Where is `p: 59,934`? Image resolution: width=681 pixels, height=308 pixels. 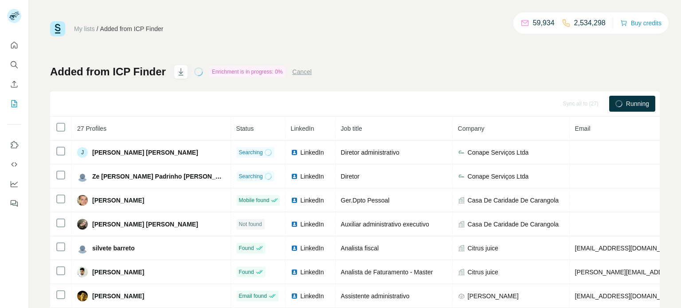 p: 59,934 is located at coordinates (544, 23).